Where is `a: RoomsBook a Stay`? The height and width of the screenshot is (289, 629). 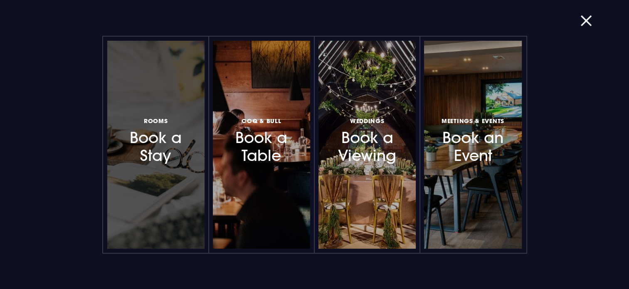
a: RoomsBook a Stay is located at coordinates (156, 145).